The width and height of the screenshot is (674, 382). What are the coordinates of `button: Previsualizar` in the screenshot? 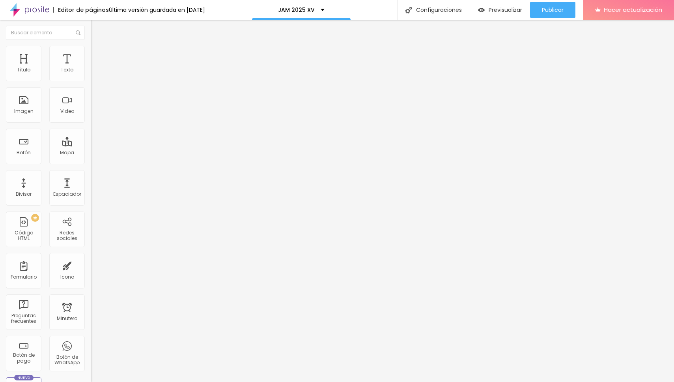 It's located at (500, 10).